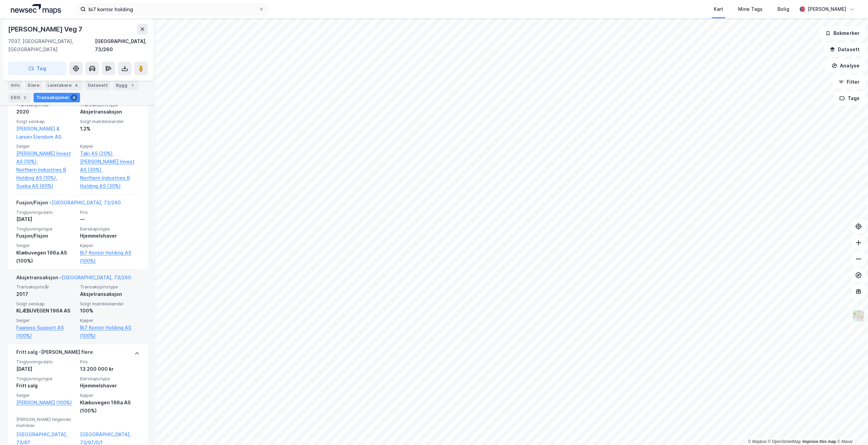  Describe the element at coordinates (46, 174) in the screenshot. I see `a: Northern Industries B Holding AS (10%),` at that location.